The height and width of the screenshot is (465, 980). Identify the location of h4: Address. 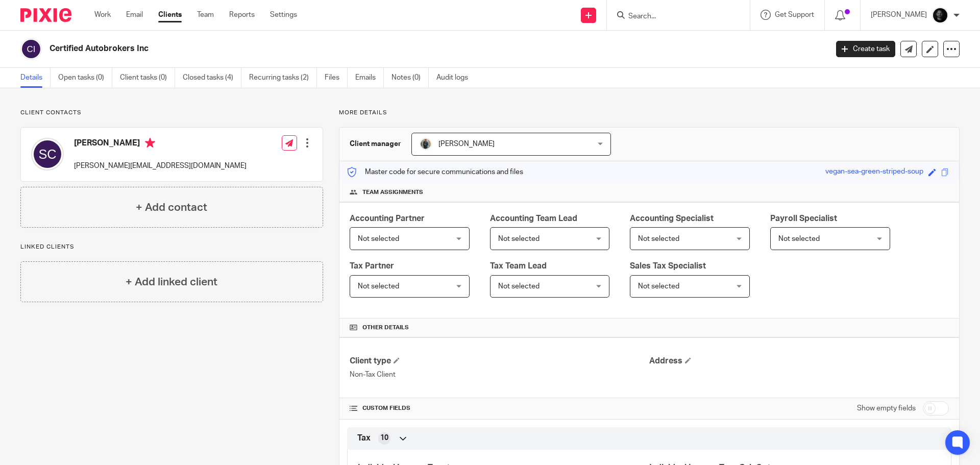
(799, 360).